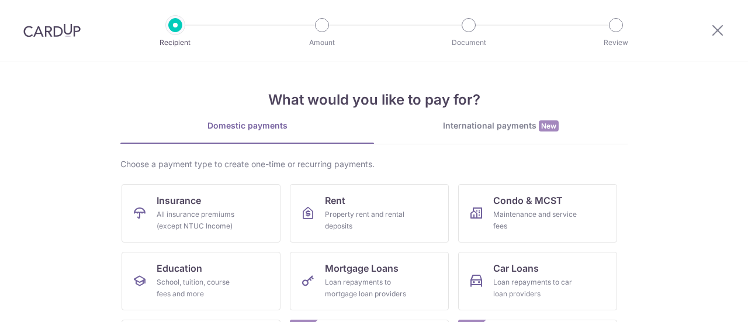 This screenshot has height=322, width=748. I want to click on span: Insurance, so click(179, 200).